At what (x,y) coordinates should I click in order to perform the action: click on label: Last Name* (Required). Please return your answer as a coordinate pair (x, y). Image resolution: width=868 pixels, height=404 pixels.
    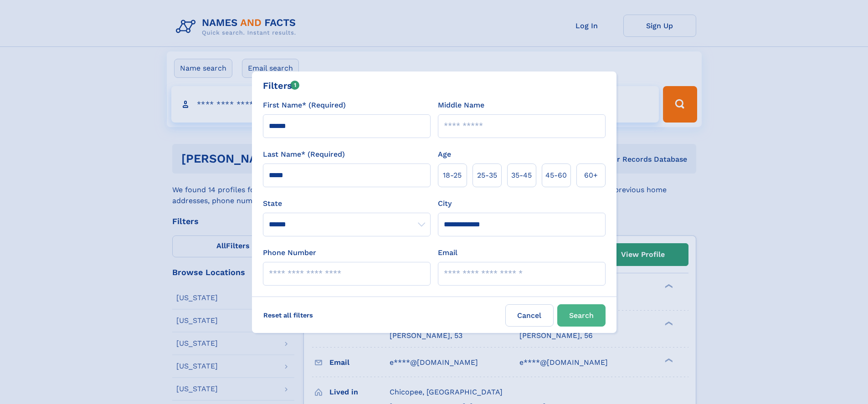
    Looking at the image, I should click on (304, 154).